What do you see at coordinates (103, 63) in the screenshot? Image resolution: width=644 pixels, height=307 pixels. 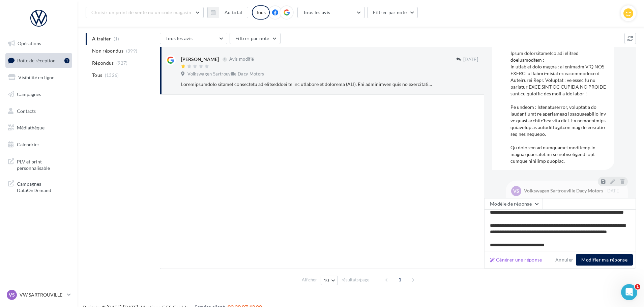 I see `span: Répondus` at bounding box center [103, 63].